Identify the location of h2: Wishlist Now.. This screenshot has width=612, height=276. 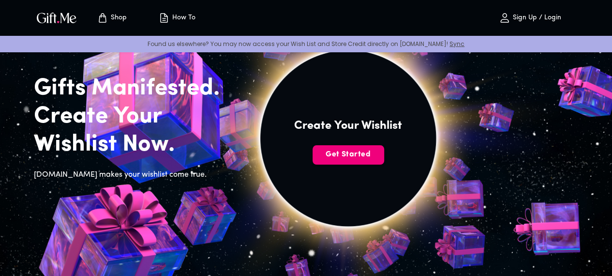
(134, 145).